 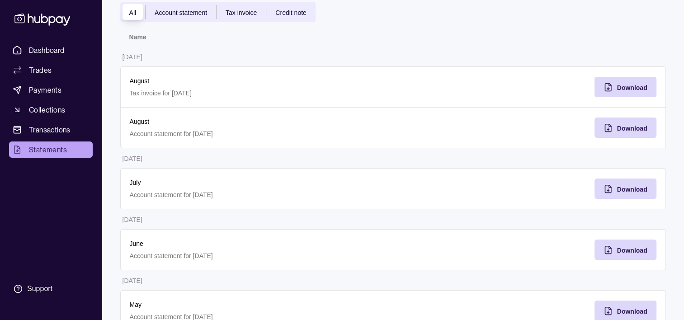 I want to click on p: July, so click(x=257, y=183).